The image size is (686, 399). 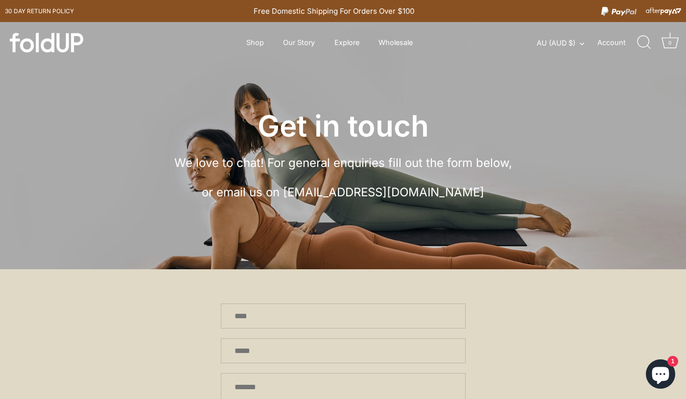 What do you see at coordinates (670, 43) in the screenshot?
I see `div: 0` at bounding box center [670, 43].